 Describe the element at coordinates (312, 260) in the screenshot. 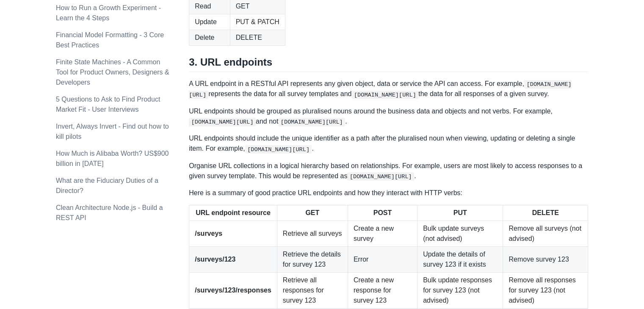

I see `td: Retrieve the details for survey 123` at that location.